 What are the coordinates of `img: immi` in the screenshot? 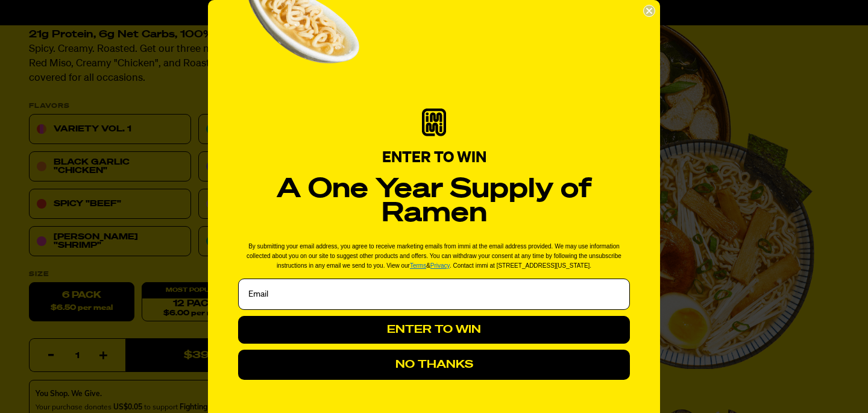 It's located at (434, 122).